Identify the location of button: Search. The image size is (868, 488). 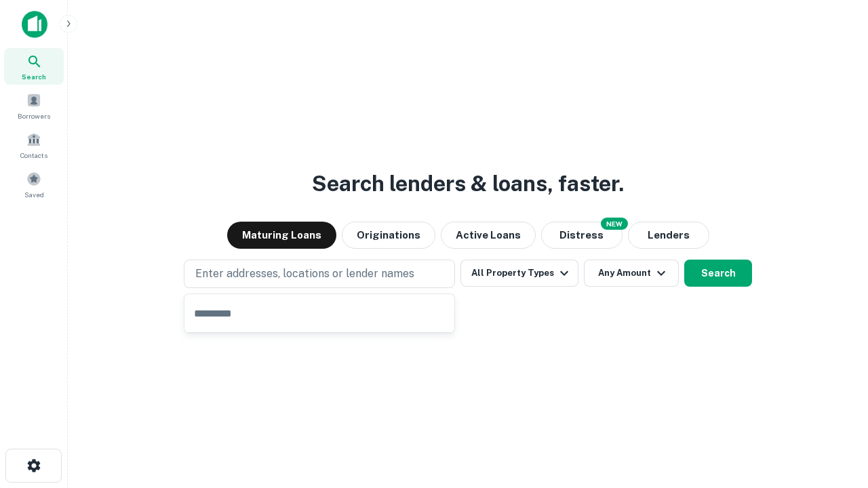
(718, 273).